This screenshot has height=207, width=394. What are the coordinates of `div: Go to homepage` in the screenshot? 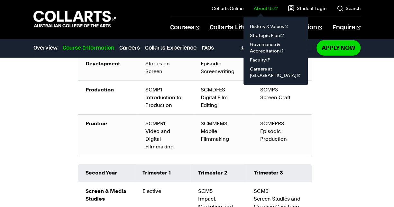 It's located at (75, 19).